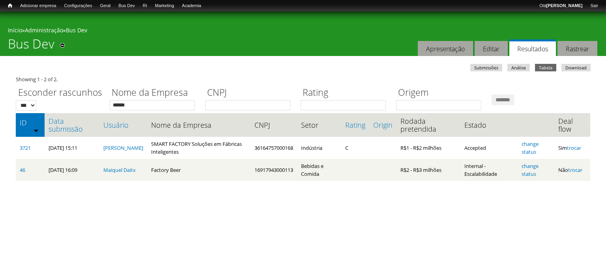  Describe the element at coordinates (428, 125) in the screenshot. I see `th: Rodada pretendida` at that location.